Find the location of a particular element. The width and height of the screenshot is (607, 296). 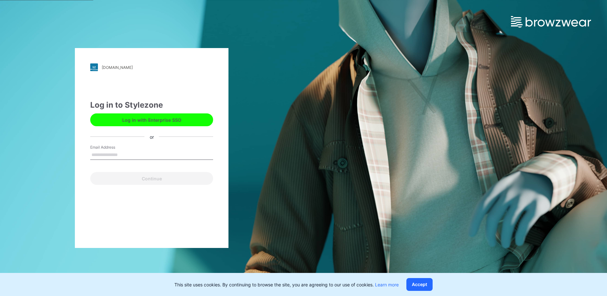

div: Log in to Stylezone is located at coordinates (152, 105).